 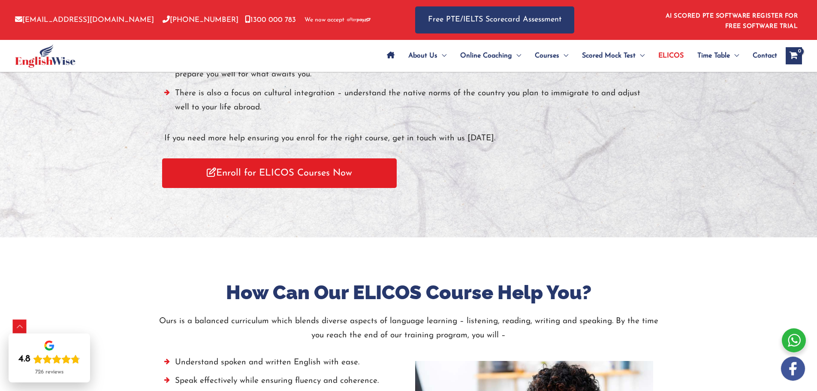 I want to click on img: cropped-ew-logo, so click(x=45, y=56).